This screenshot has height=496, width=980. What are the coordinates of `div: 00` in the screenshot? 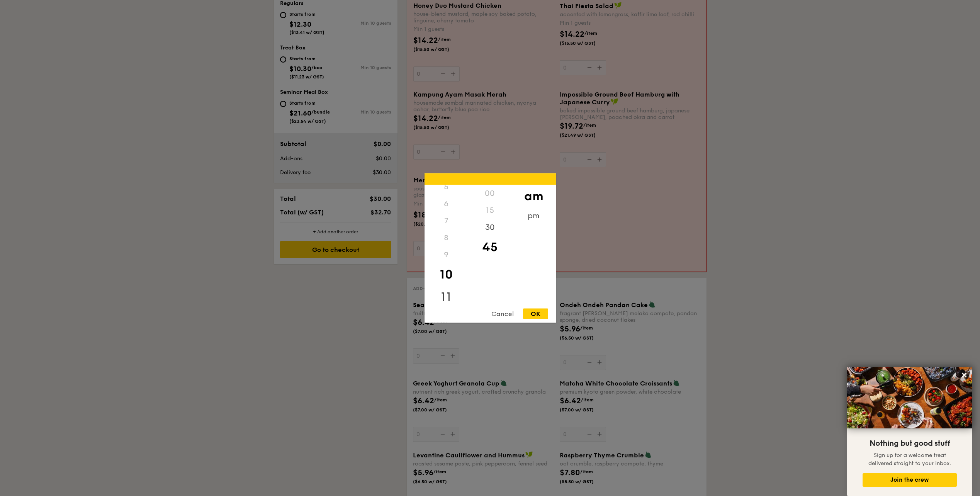 It's located at (490, 194).